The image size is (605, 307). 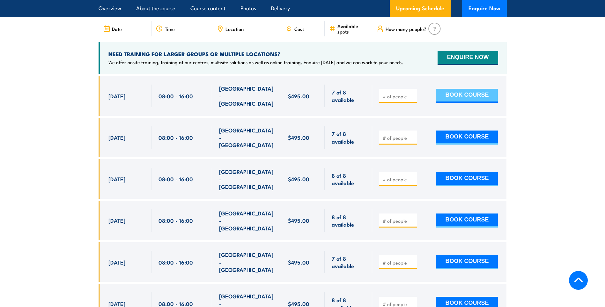 I want to click on span: How many people?, so click(x=406, y=29).